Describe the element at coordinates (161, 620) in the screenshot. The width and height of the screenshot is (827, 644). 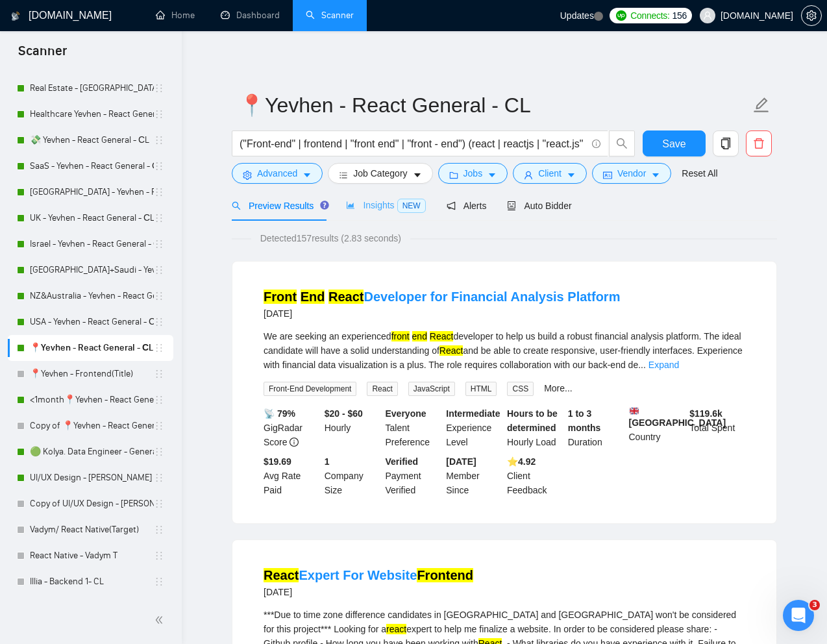
I see `span: double-left` at that location.